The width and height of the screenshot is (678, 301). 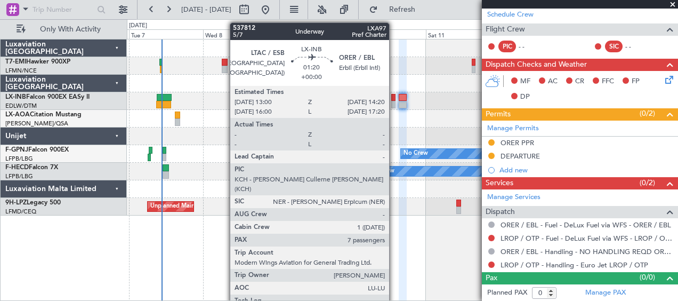 I want to click on button: Only With Activity, so click(x=63, y=29).